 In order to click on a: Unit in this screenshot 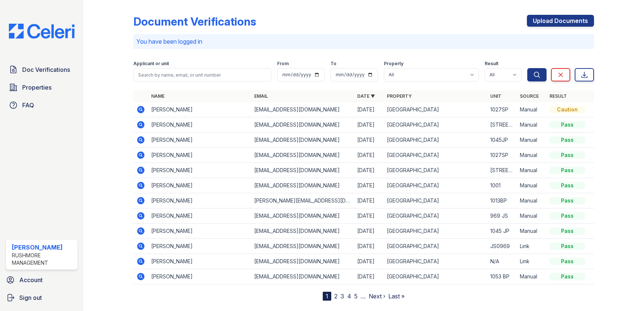, I will do `click(496, 96)`.